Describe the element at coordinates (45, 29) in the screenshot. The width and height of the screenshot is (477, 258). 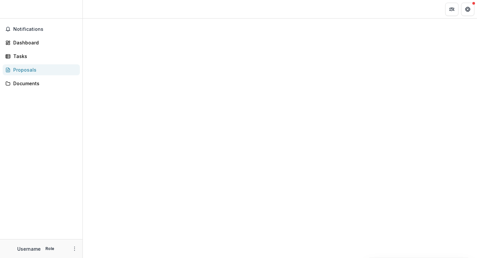
I see `span: Notifications` at that location.